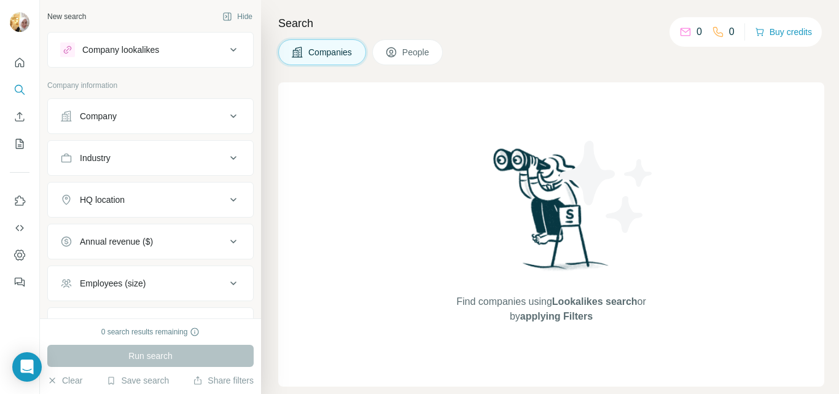 This screenshot has height=394, width=839. I want to click on button: Use Surfe on LinkedIn, so click(20, 201).